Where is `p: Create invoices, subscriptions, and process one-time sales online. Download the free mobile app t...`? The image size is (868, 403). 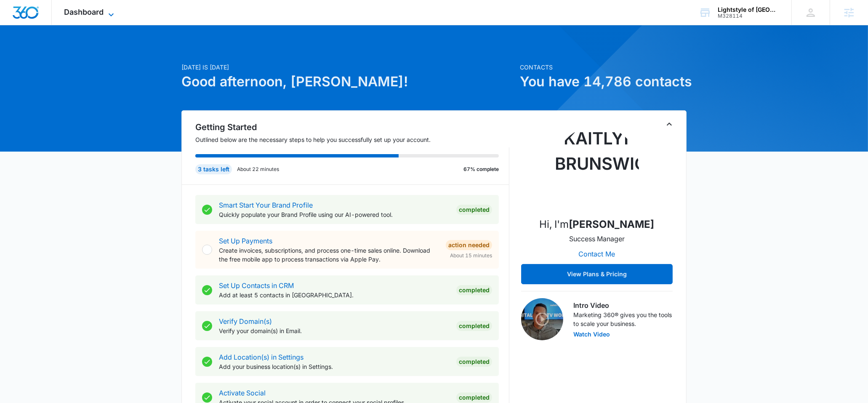
p: Create invoices, subscriptions, and process one-time sales online. Download the free mobile app t... is located at coordinates (329, 254).